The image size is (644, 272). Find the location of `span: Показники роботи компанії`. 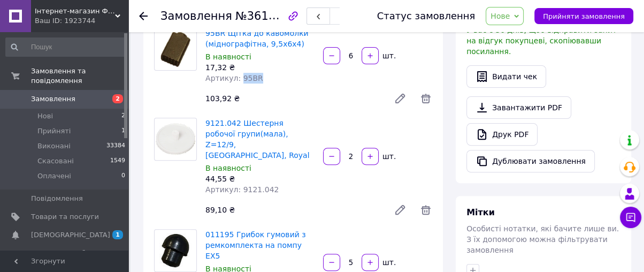

span: Показники роботи компанії is located at coordinates (65, 258).